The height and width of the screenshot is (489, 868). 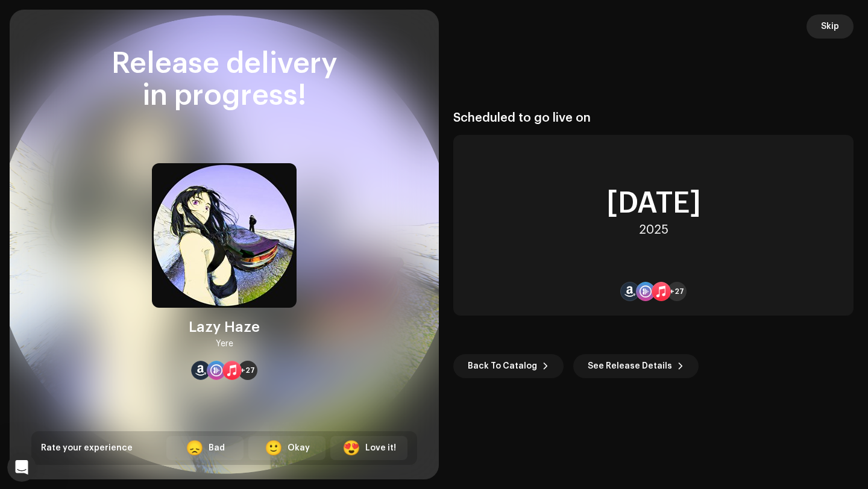 I want to click on button: go back, so click(x=19, y=17).